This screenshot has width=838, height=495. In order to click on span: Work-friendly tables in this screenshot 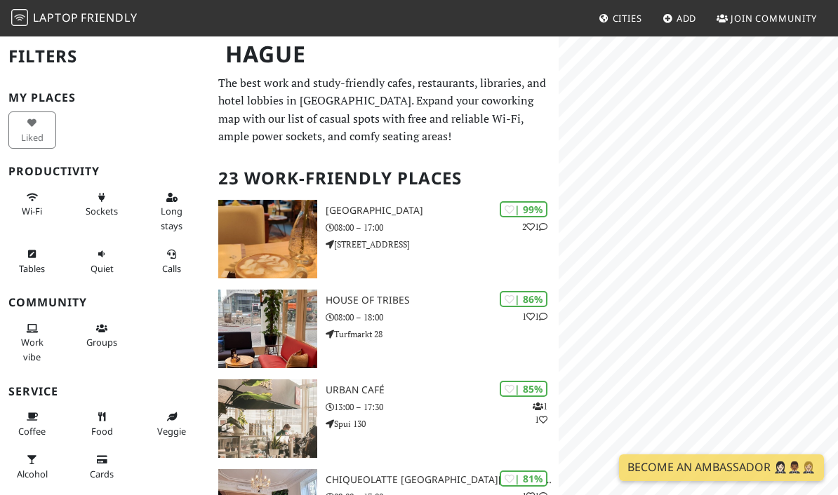, I will do `click(32, 269)`.